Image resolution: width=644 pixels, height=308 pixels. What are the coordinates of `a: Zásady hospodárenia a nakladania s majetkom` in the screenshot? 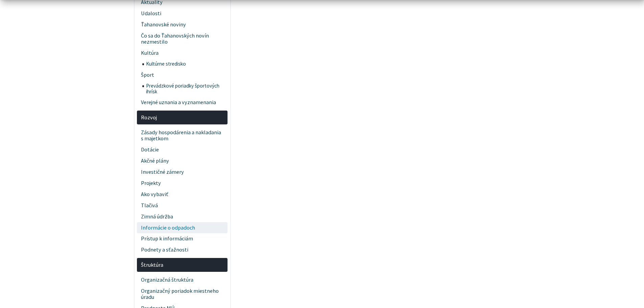 It's located at (183, 136).